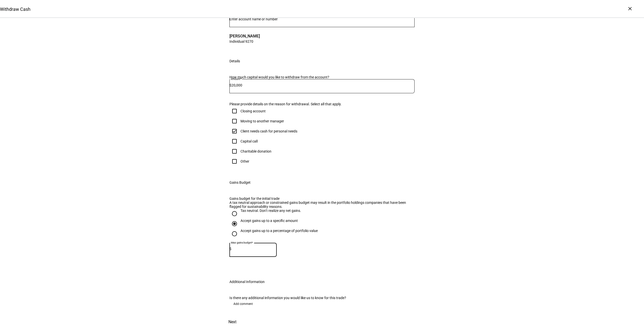 This screenshot has width=644, height=328. What do you see at coordinates (243, 304) in the screenshot?
I see `span: Add comment` at bounding box center [243, 304].